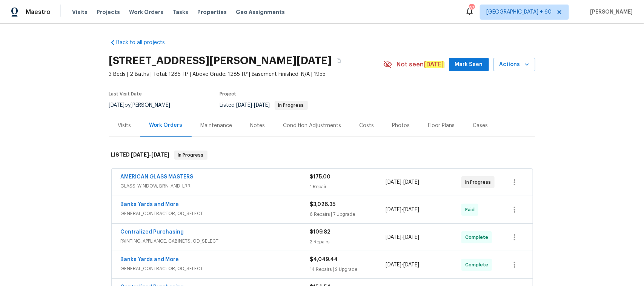  Describe the element at coordinates (339, 60) in the screenshot. I see `button: Copy Address` at that location.